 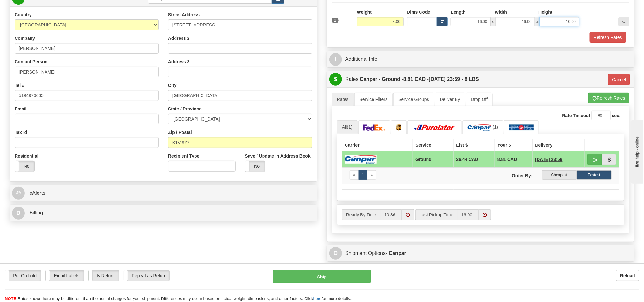 What do you see at coordinates (20, 85) in the screenshot?
I see `label: Tel #` at bounding box center [20, 85].